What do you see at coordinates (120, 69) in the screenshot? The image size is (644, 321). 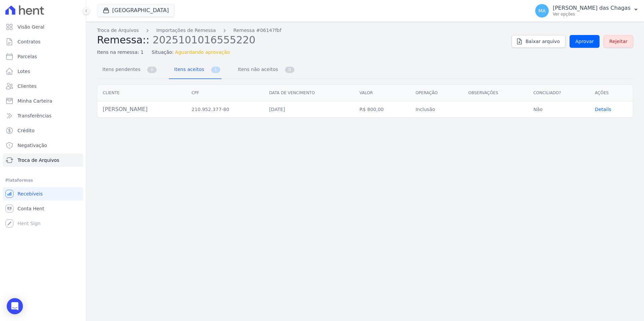 I see `span: Itens pendentes` at bounding box center [120, 69].